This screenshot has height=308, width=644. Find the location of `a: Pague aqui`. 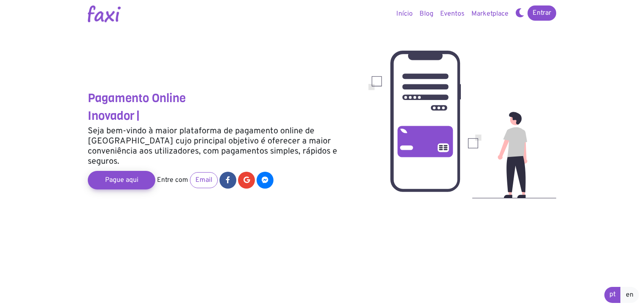

a: Pague aqui is located at coordinates (122, 180).